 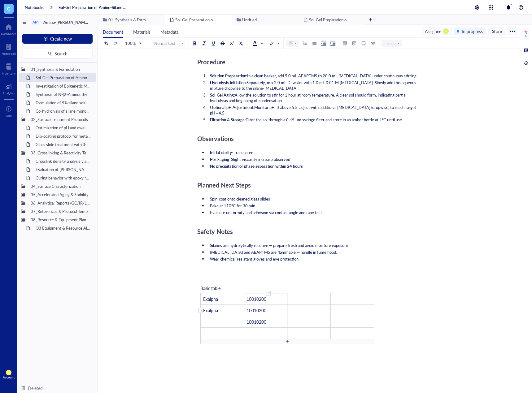 What do you see at coordinates (221, 152) in the screenshot?
I see `span: Initial clarity` at bounding box center [221, 152].